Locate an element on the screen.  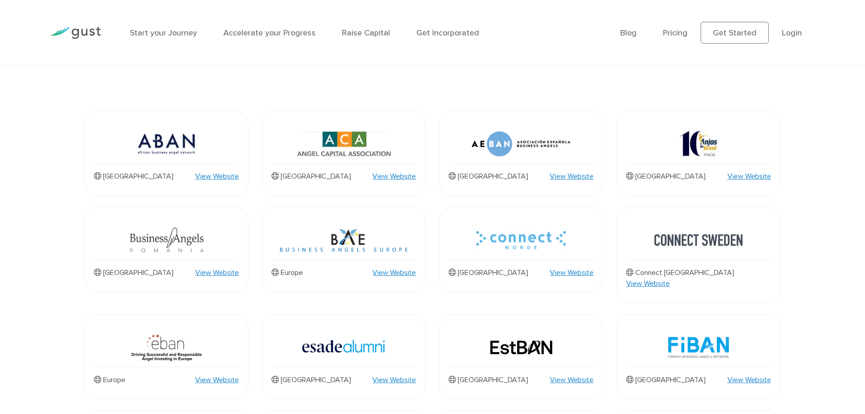
a: Login is located at coordinates (792, 33).